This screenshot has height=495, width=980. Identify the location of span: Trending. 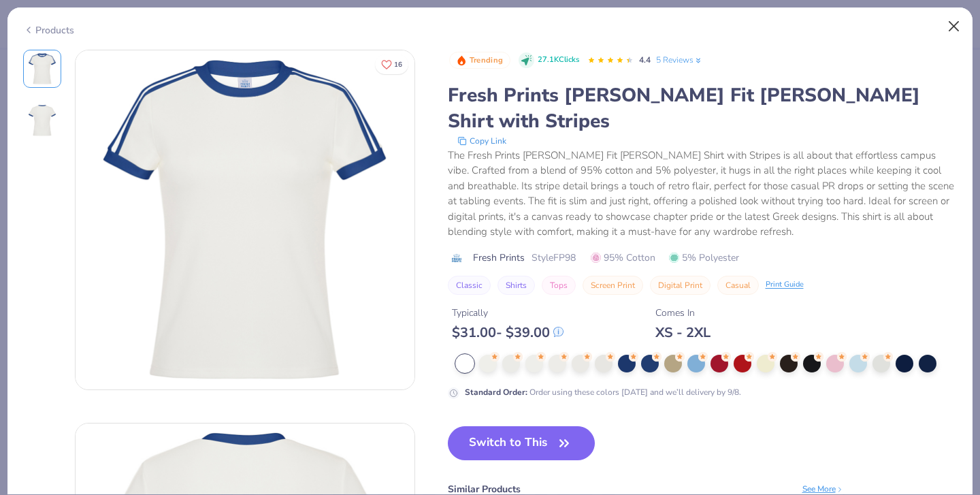
(486, 60).